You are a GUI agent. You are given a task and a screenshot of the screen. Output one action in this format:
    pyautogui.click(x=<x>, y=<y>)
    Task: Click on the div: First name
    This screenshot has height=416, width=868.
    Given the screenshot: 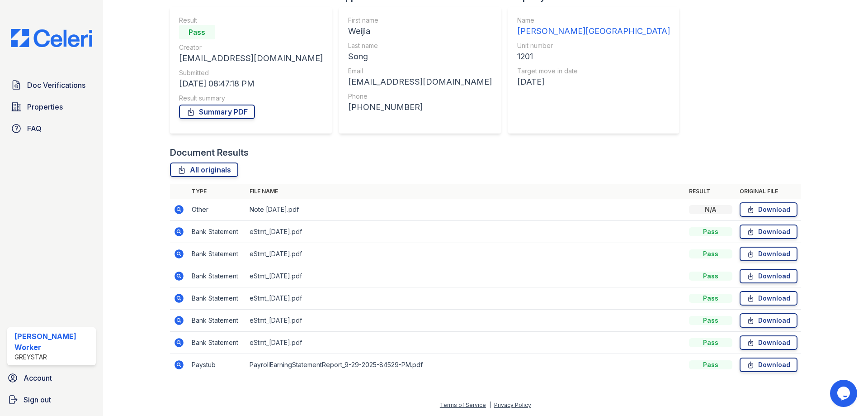 What is the action you would take?
    pyautogui.click(x=420, y=20)
    